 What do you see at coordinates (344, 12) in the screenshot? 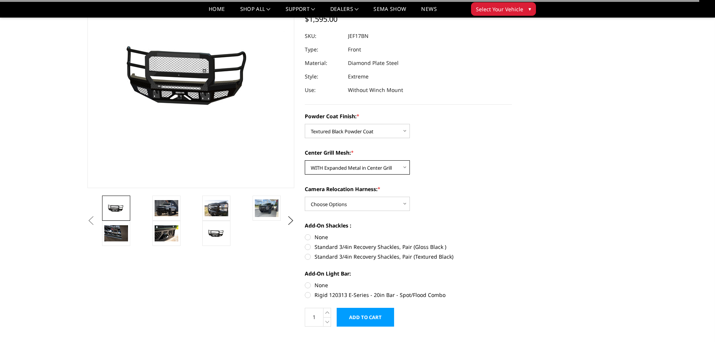
I see `a: Dealers` at bounding box center [344, 12].